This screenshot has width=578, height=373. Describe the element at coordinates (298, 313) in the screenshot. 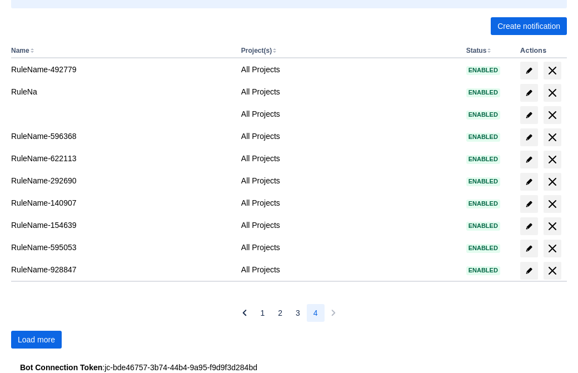

I see `span: 3` at that location.